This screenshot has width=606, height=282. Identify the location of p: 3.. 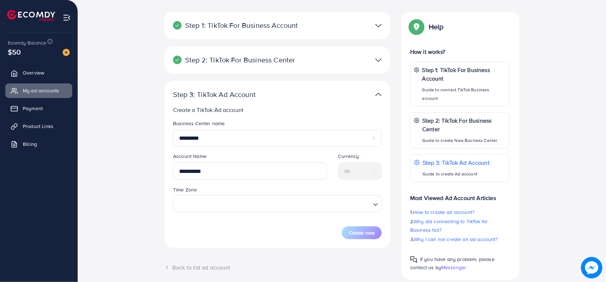
(460, 239).